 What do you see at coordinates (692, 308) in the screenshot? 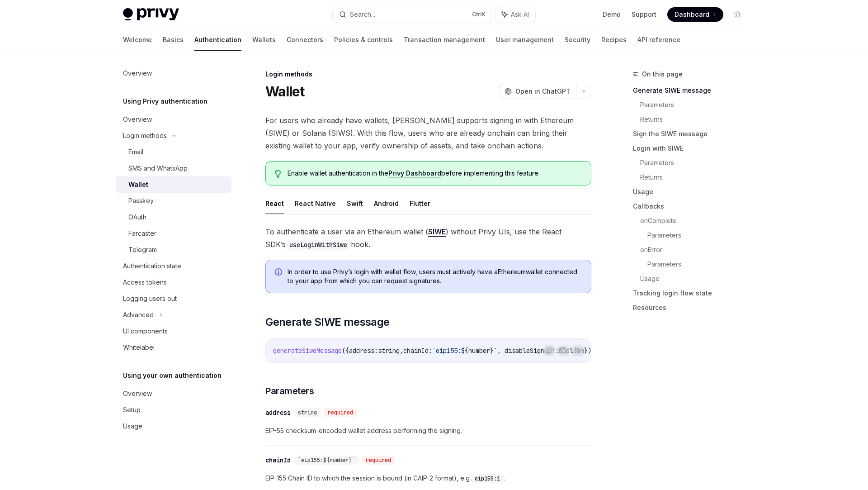
I see `a: Resources` at bounding box center [692, 308].